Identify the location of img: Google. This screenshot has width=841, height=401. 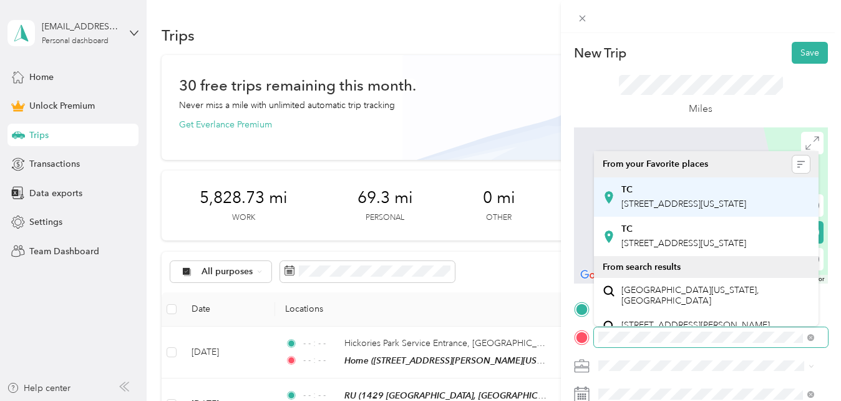
(598, 275).